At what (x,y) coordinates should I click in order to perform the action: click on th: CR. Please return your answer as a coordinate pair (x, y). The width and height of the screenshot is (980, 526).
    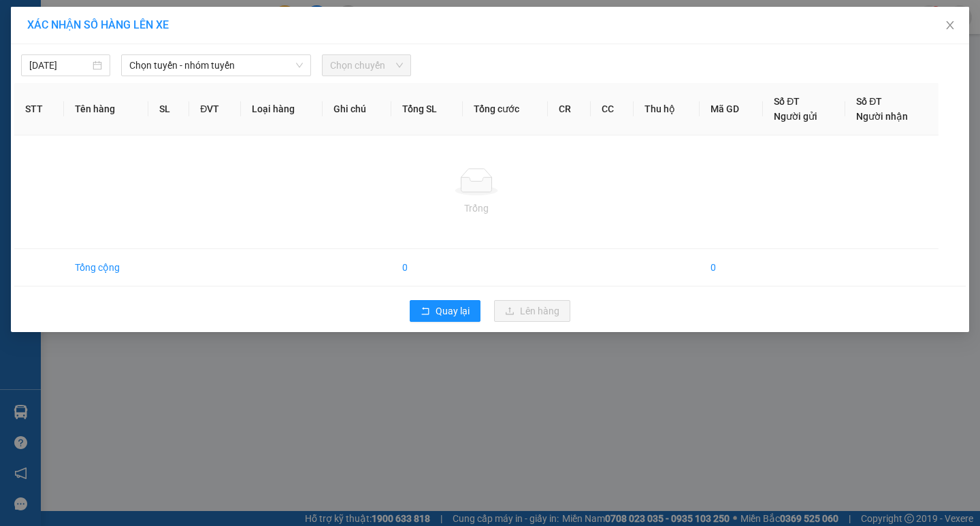
    Looking at the image, I should click on (569, 109).